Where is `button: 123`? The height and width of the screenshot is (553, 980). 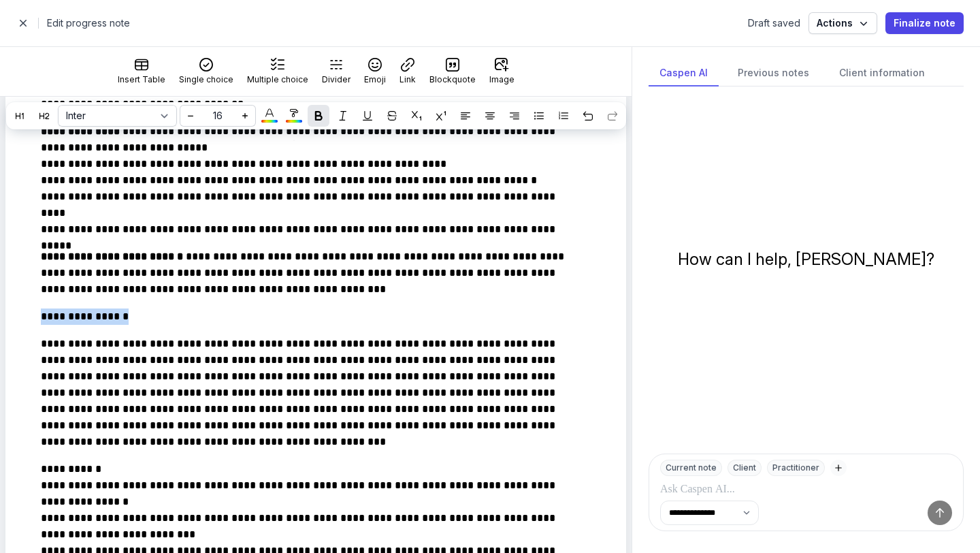
button: 123 is located at coordinates (564, 116).